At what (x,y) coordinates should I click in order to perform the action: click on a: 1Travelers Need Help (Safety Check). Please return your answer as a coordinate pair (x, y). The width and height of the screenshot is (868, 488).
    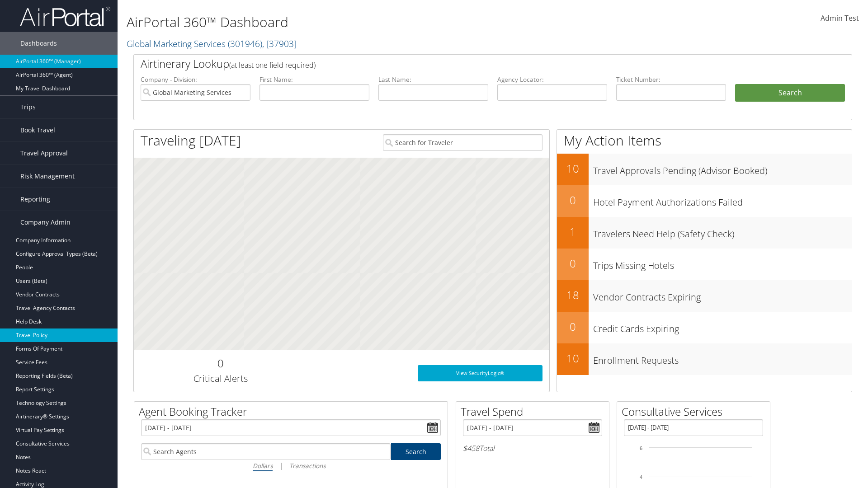
    Looking at the image, I should click on (705, 233).